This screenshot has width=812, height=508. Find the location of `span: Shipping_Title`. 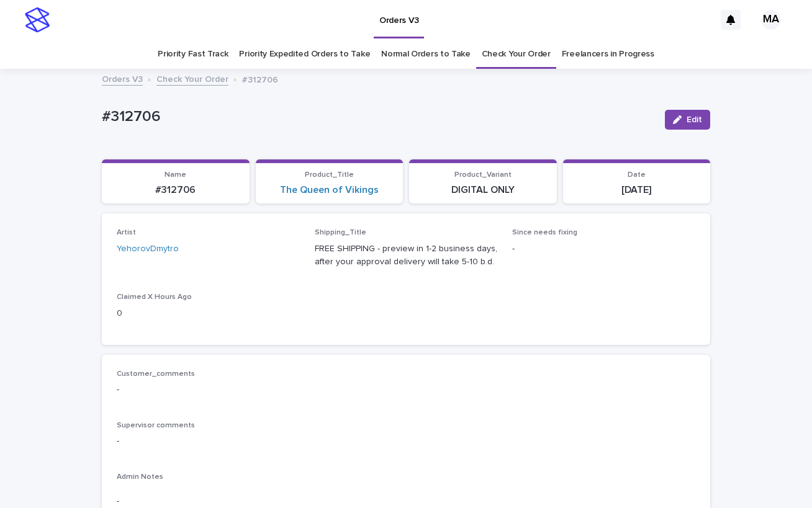

span: Shipping_Title is located at coordinates (340, 233).